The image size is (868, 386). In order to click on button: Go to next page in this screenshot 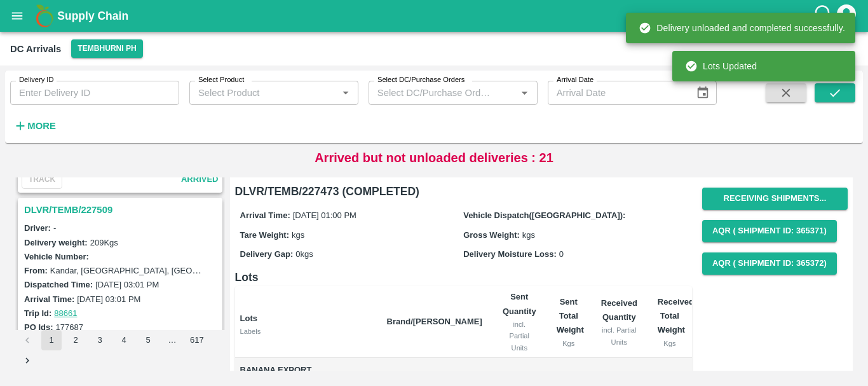, I will do `click(28, 360)`.